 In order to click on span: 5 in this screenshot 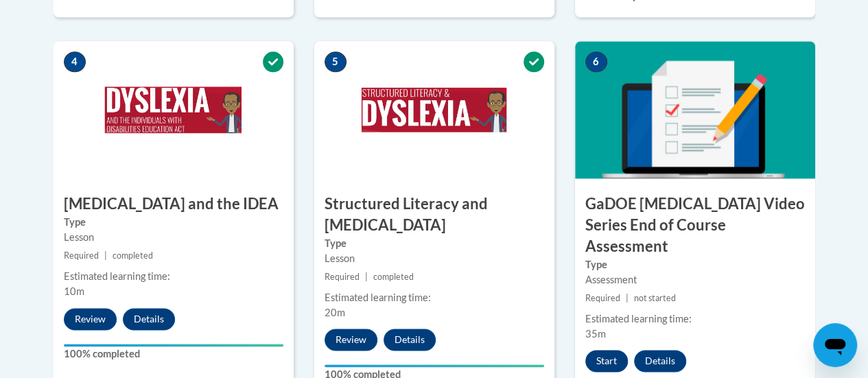, I will do `click(336, 61)`.